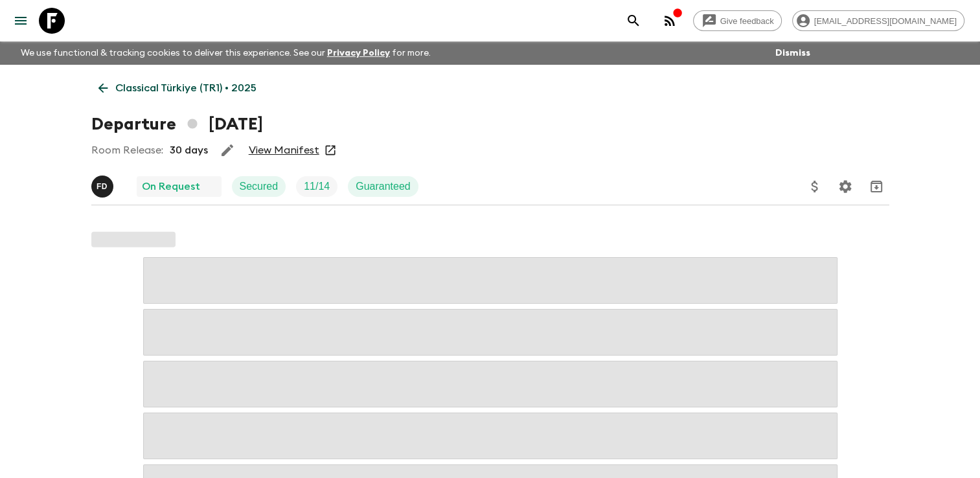 The height and width of the screenshot is (478, 980). Describe the element at coordinates (383, 187) in the screenshot. I see `p: Guaranteed` at that location.